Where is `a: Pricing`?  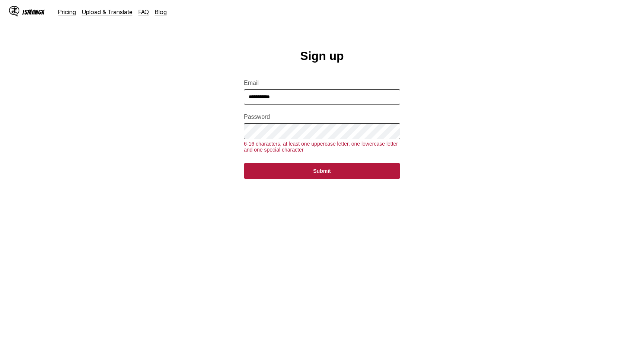
a: Pricing is located at coordinates (67, 12).